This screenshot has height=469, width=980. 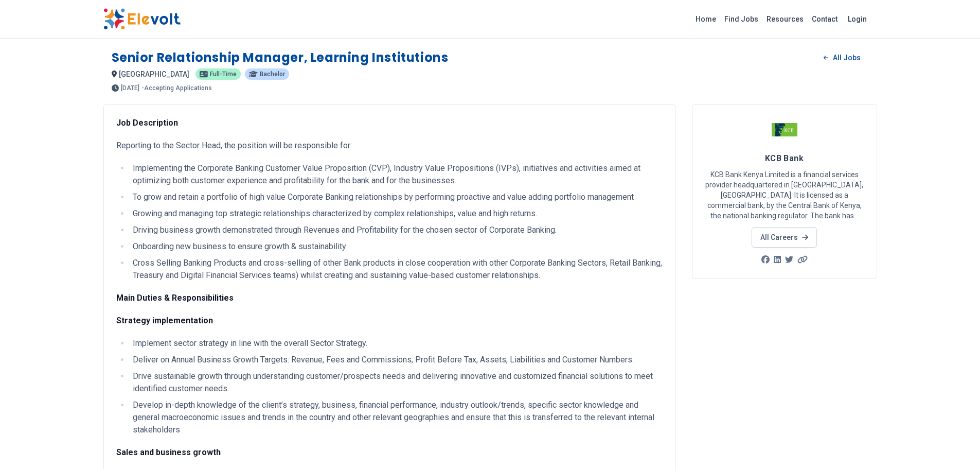 I want to click on img: KCB Bank, so click(x=784, y=130).